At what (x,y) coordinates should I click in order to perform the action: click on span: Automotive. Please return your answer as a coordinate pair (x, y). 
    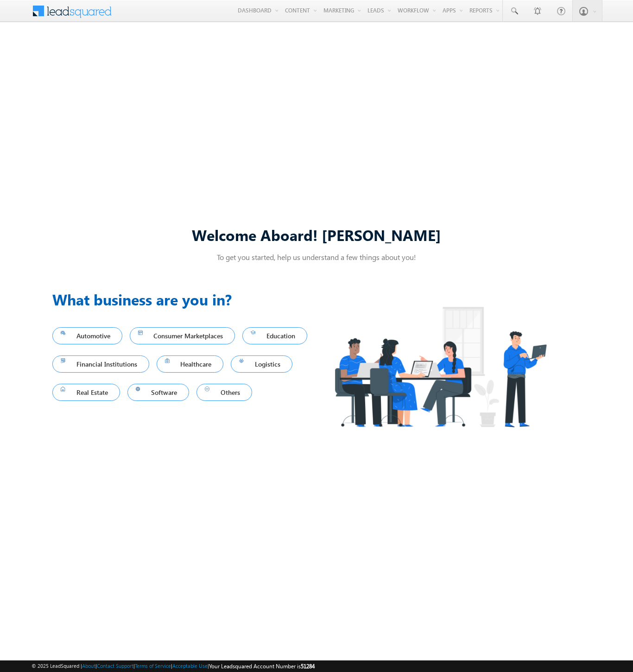
    Looking at the image, I should click on (87, 336).